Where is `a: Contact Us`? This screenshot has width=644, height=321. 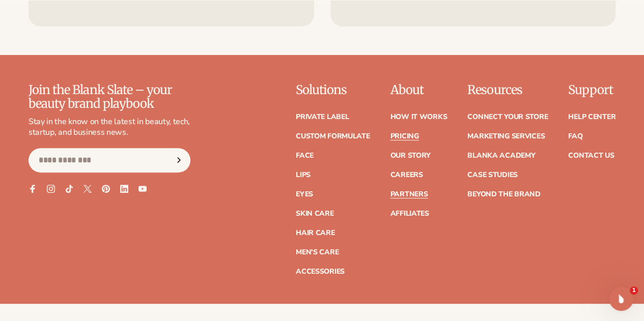 a: Contact Us is located at coordinates (591, 155).